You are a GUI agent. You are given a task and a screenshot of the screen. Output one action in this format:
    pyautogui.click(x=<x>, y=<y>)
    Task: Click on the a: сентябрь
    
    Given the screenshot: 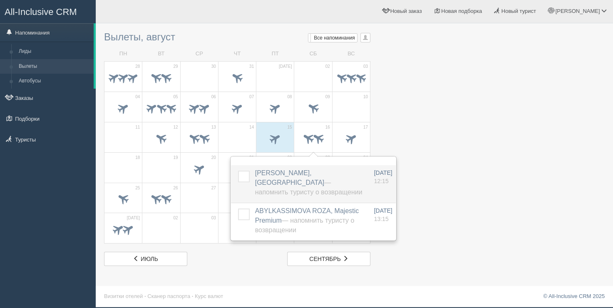 What is the action you would take?
    pyautogui.click(x=329, y=259)
    